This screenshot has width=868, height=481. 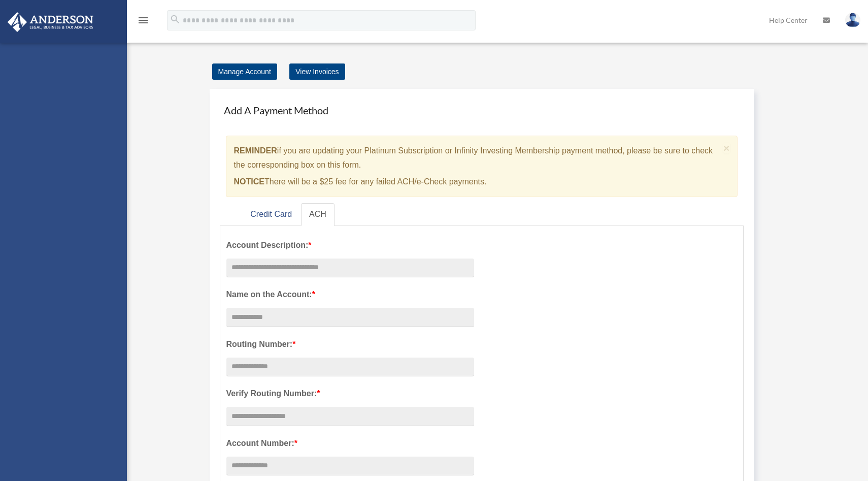 What do you see at coordinates (249, 181) in the screenshot?
I see `strong: NOTICE` at bounding box center [249, 181].